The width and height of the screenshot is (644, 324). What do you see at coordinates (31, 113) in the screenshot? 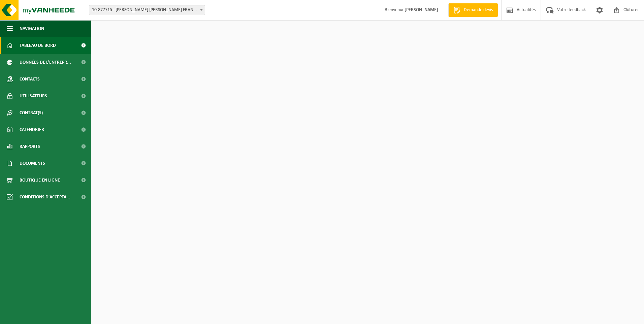
I see `span: Contrat(s)` at bounding box center [31, 113].